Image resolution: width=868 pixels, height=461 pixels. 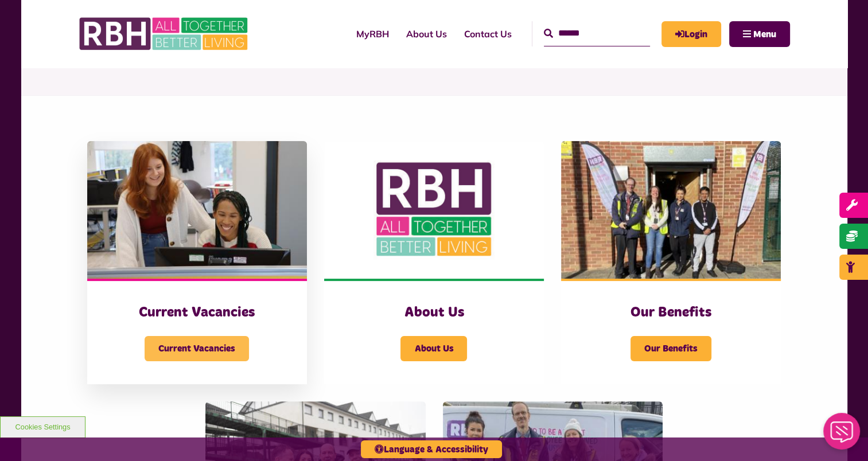 I want to click on img: Dropinfreehold2, so click(x=670, y=209).